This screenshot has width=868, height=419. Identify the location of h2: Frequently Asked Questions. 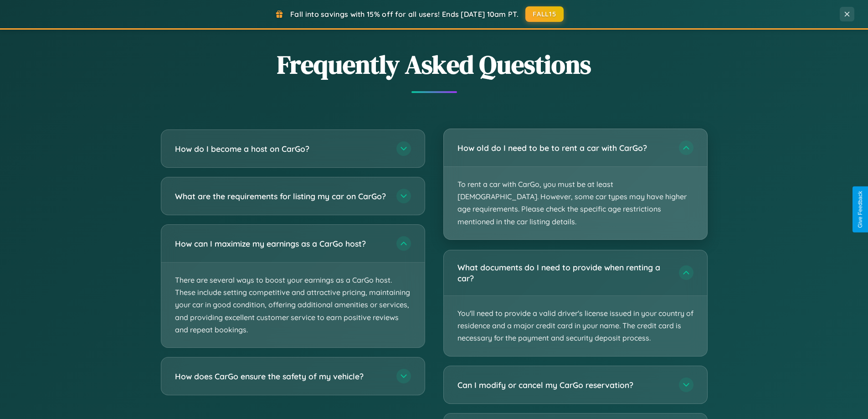
(434, 64).